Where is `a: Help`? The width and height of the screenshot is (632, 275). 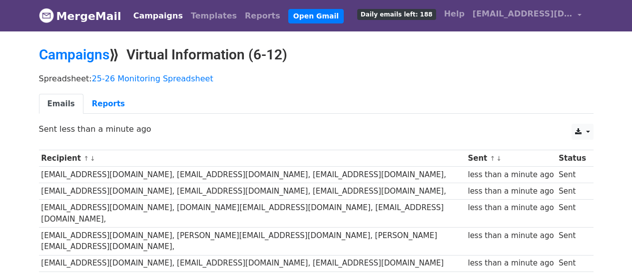
a: Help is located at coordinates (454, 14).